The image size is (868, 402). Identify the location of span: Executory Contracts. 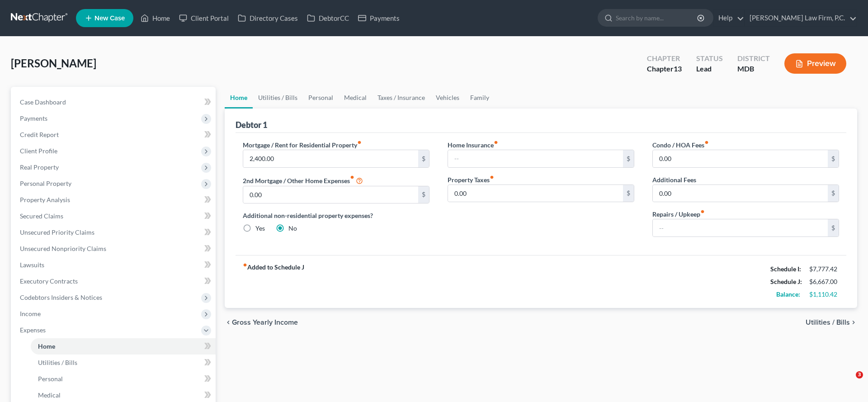
(49, 281).